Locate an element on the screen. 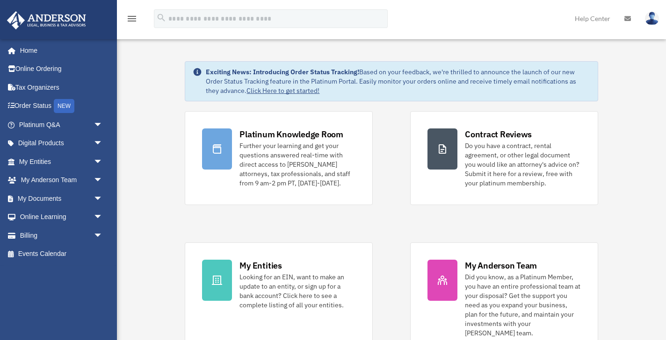  a: My Documentsarrow_drop_down is located at coordinates (62, 199).